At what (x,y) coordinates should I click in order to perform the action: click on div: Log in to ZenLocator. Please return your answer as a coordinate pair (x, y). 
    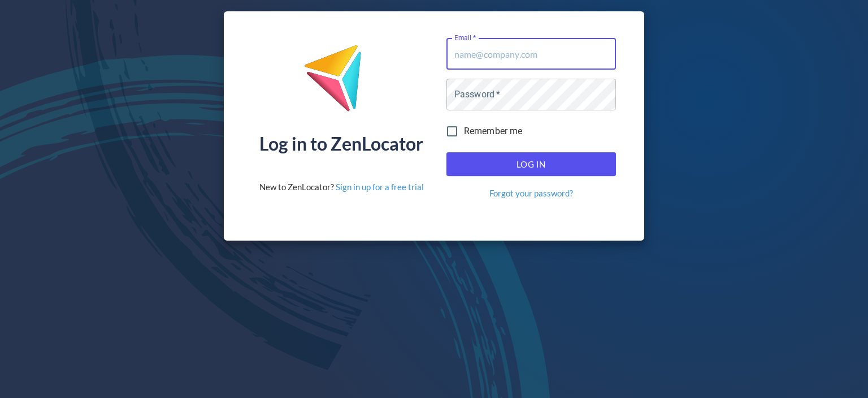
    Looking at the image, I should click on (341, 144).